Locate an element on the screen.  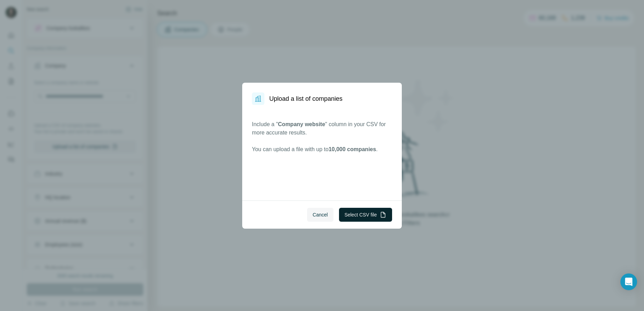
h1: Upload a list of companies is located at coordinates (306, 99).